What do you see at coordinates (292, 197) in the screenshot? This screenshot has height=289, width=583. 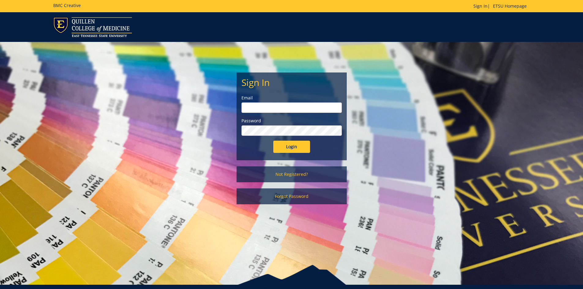 I see `a: Forgot Password` at bounding box center [292, 197].